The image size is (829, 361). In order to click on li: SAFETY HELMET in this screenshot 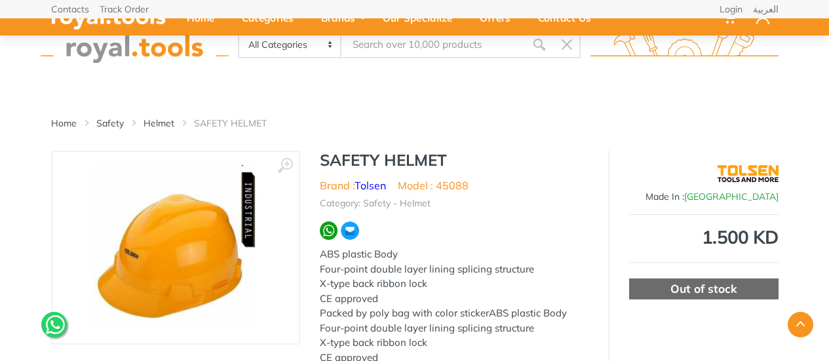, I will do `click(240, 123)`.